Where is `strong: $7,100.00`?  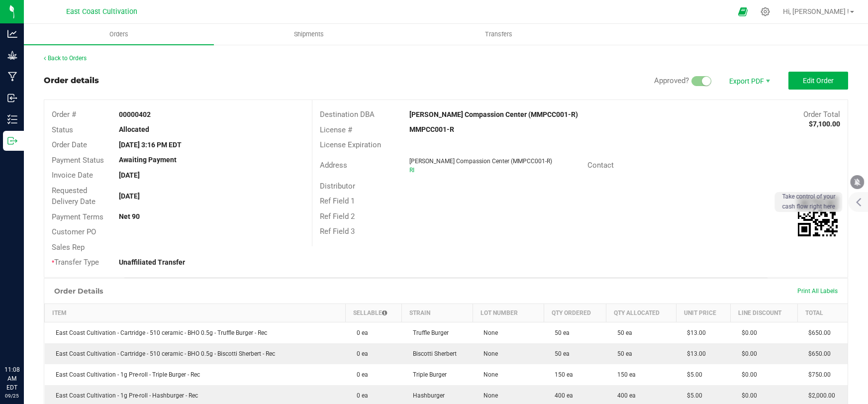
strong: $7,100.00 is located at coordinates (824, 124).